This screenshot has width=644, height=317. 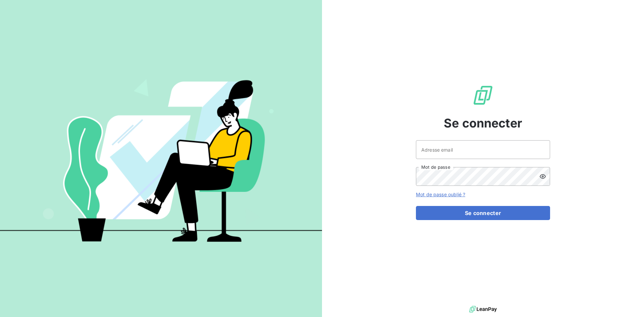 What do you see at coordinates (483, 95) in the screenshot?
I see `img: Logo LeanPay` at bounding box center [483, 95].